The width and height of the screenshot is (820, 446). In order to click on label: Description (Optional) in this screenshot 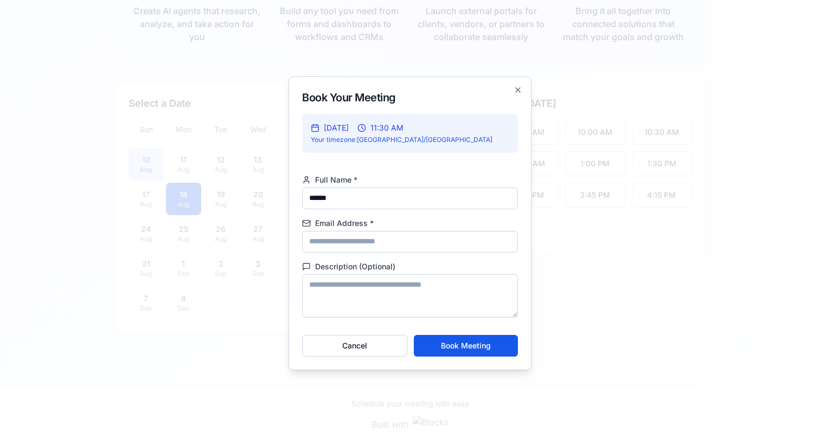, I will do `click(410, 267)`.